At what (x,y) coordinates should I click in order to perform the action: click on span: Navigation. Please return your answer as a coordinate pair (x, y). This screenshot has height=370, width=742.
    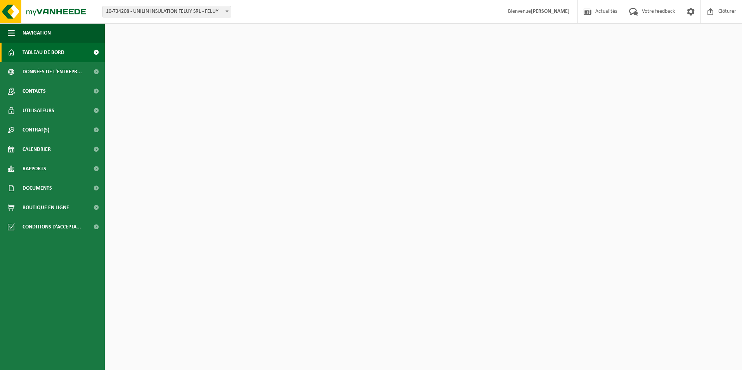
    Looking at the image, I should click on (36, 33).